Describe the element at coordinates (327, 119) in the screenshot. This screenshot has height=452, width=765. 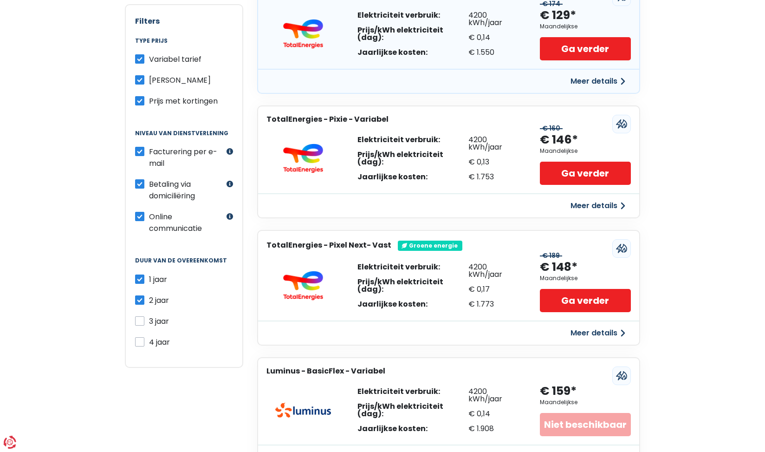
I see `h3: TotalEnergies - Pixie - Variabel` at that location.